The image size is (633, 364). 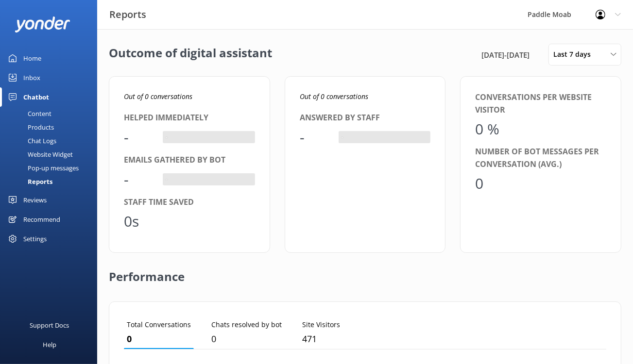 What do you see at coordinates (51, 141) in the screenshot?
I see `a: Chat Logs` at bounding box center [51, 141].